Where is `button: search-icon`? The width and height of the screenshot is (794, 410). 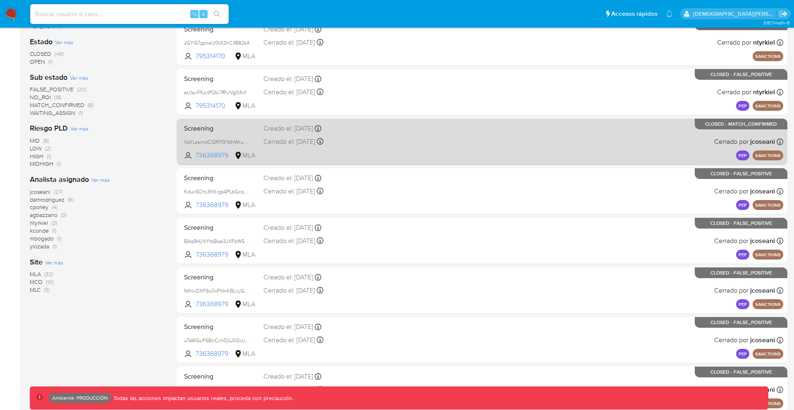
button: search-icon is located at coordinates (217, 14).